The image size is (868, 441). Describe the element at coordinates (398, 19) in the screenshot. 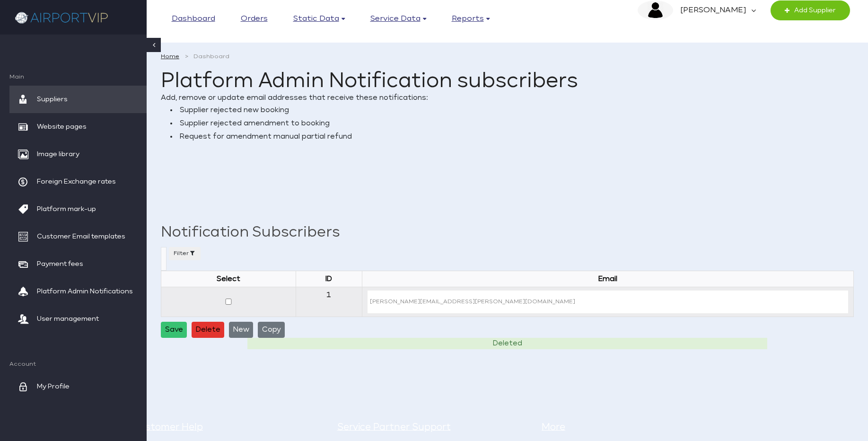

I see `a: Service data` at that location.